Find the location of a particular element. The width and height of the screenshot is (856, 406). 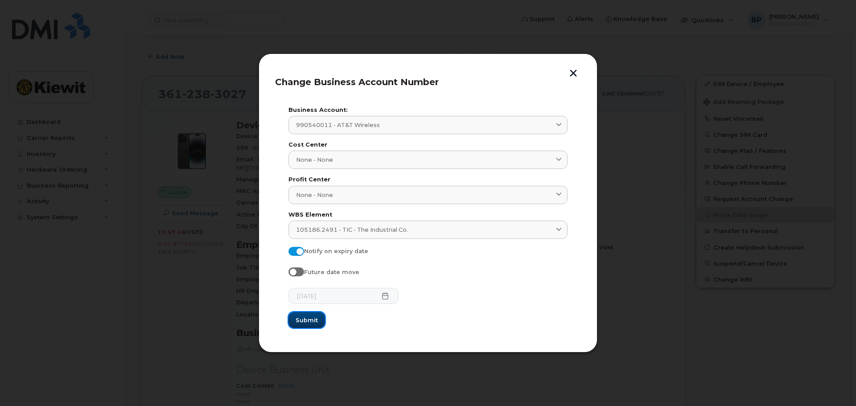

button: Submit is located at coordinates (307, 320).